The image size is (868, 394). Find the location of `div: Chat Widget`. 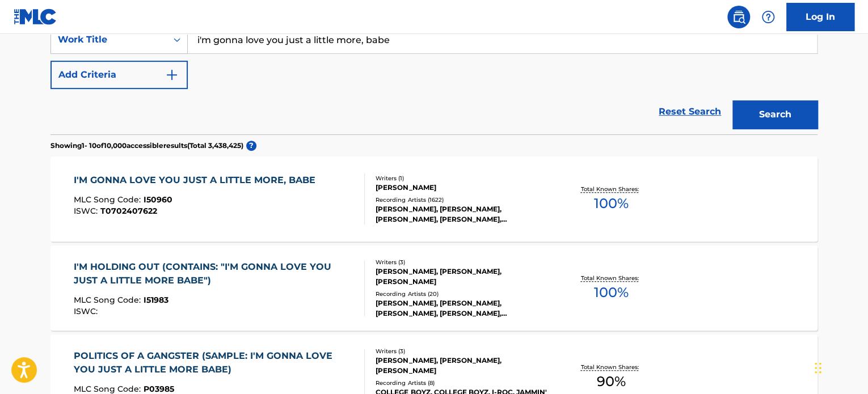

div: Chat Widget is located at coordinates (839, 367).